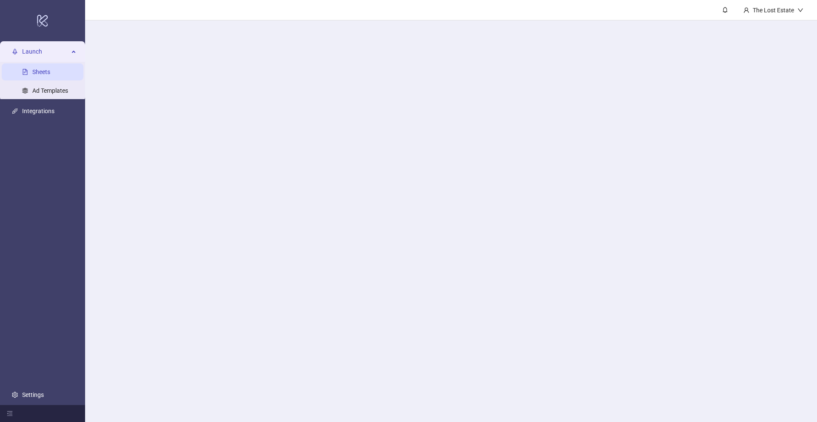 Image resolution: width=817 pixels, height=422 pixels. I want to click on span: down, so click(801, 10).